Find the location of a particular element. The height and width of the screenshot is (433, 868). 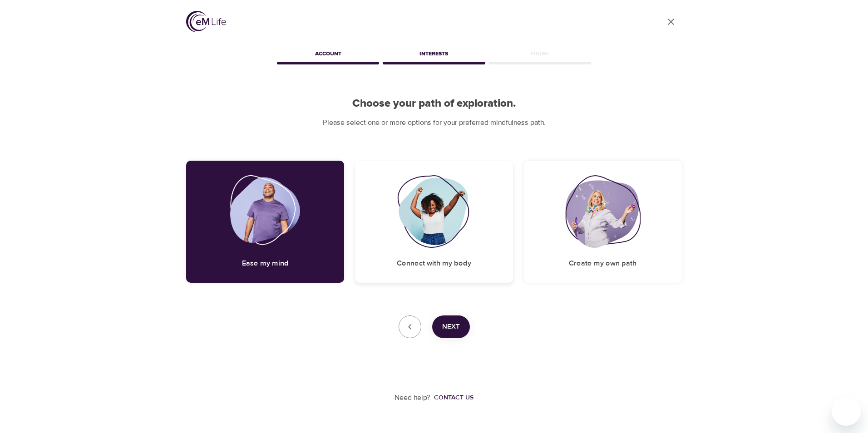

a: close is located at coordinates (671, 22).